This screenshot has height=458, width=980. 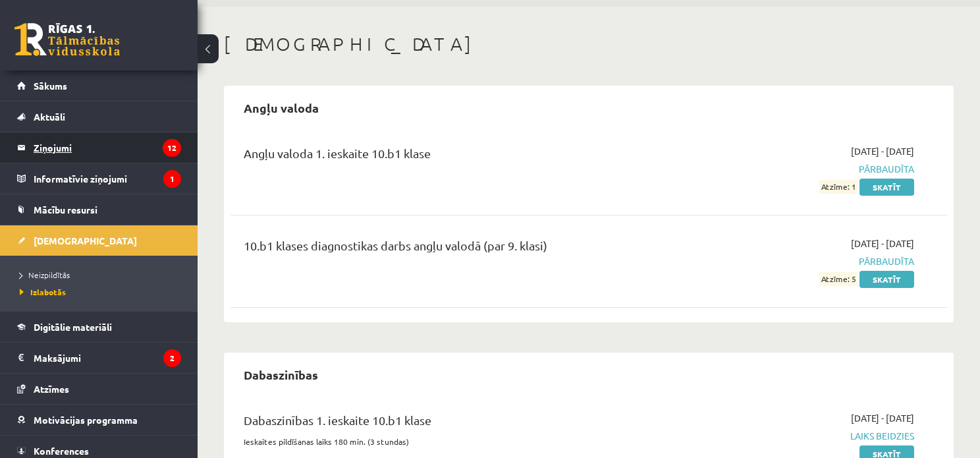 What do you see at coordinates (281, 108) in the screenshot?
I see `h2: Angļu valoda` at bounding box center [281, 108].